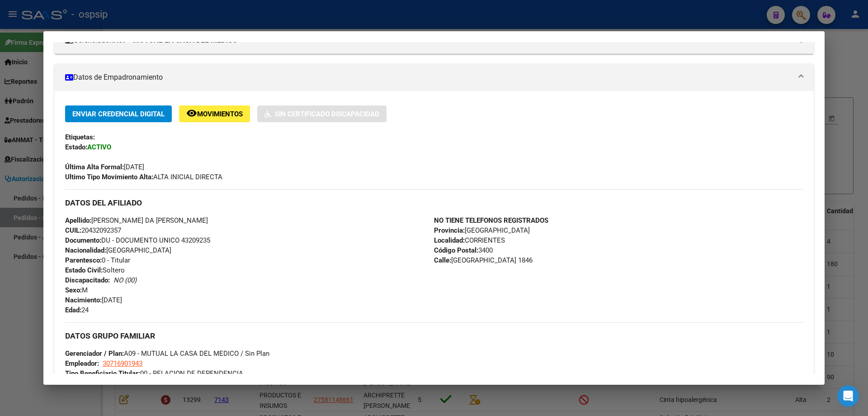 This screenshot has width=868, height=416. What do you see at coordinates (73, 290) in the screenshot?
I see `strong: Sexo:` at bounding box center [73, 290].